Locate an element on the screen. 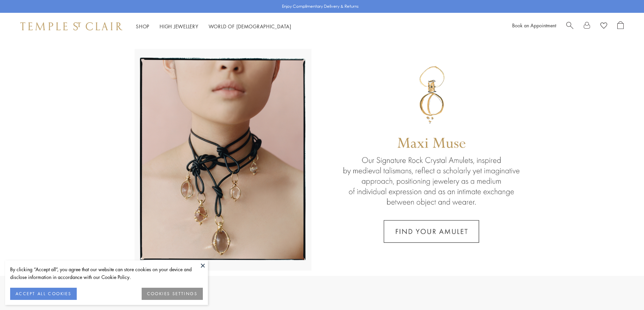 This screenshot has width=644, height=310. img: Temple St. Clair is located at coordinates (71, 26).